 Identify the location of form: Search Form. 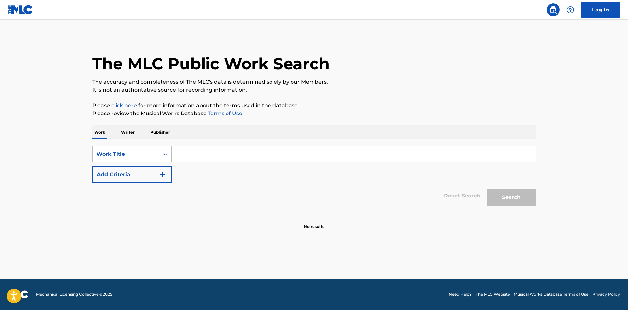
(314, 178).